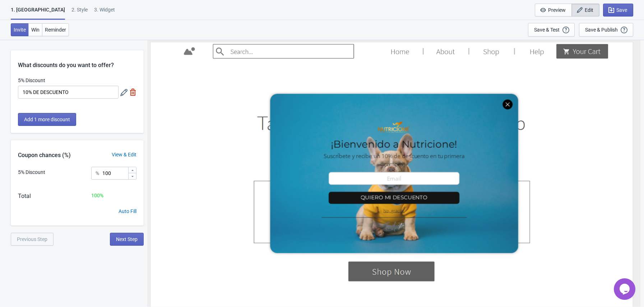  I want to click on span: Win, so click(35, 30).